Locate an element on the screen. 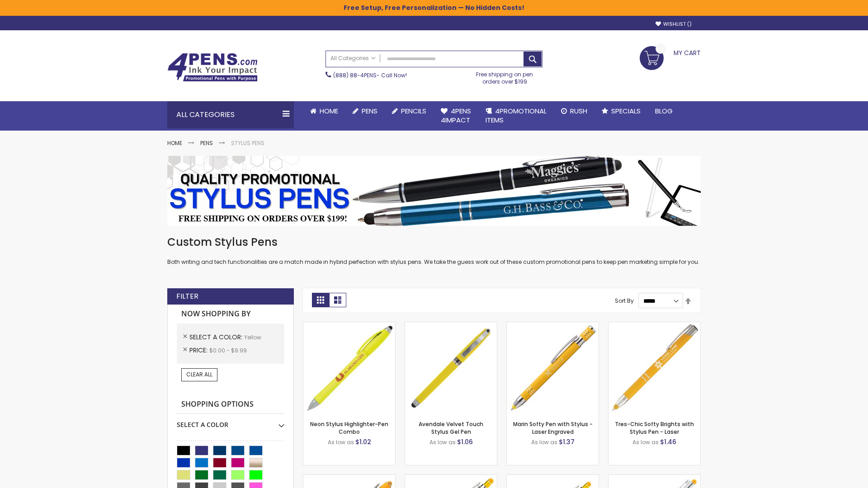  span: $0.00 - $9.99 is located at coordinates (228, 350).